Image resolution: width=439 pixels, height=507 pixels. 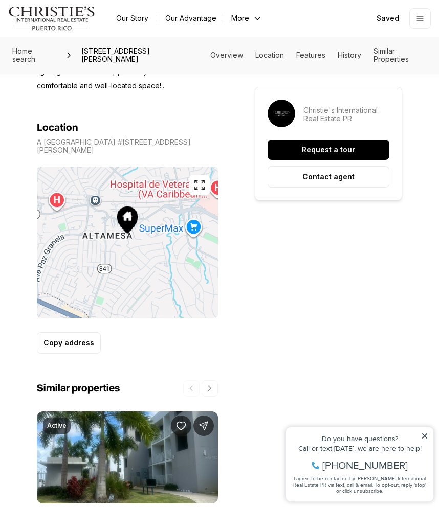 What do you see at coordinates (320, 55) in the screenshot?
I see `nav: Page section menu` at bounding box center [320, 55].